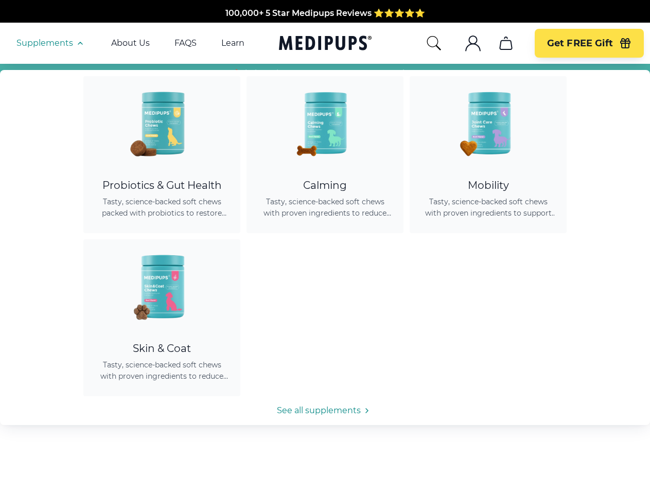 The image size is (650, 494). I want to click on span: Tasty, science-backed soft chews with proven ingredients to reduce anxiety, promote relaxation, a..., so click(325, 207).